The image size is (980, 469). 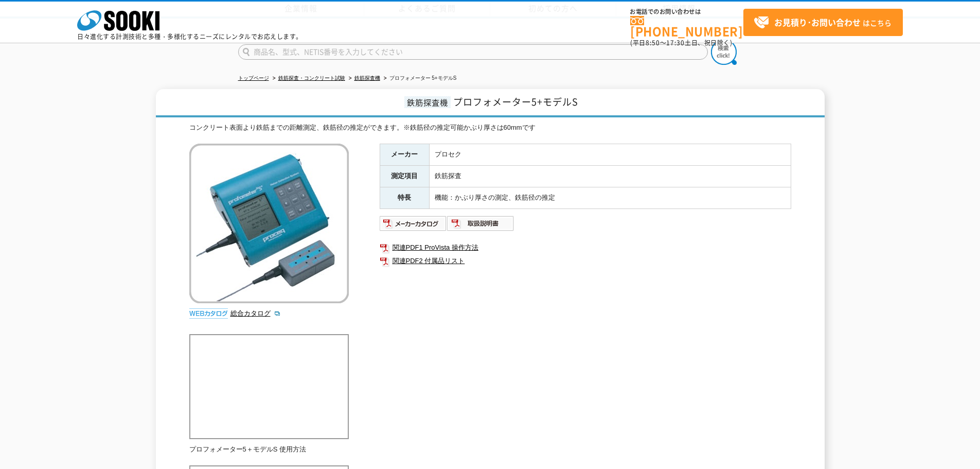 What do you see at coordinates (676, 42) in the screenshot?
I see `span: 17:30` at bounding box center [676, 42].